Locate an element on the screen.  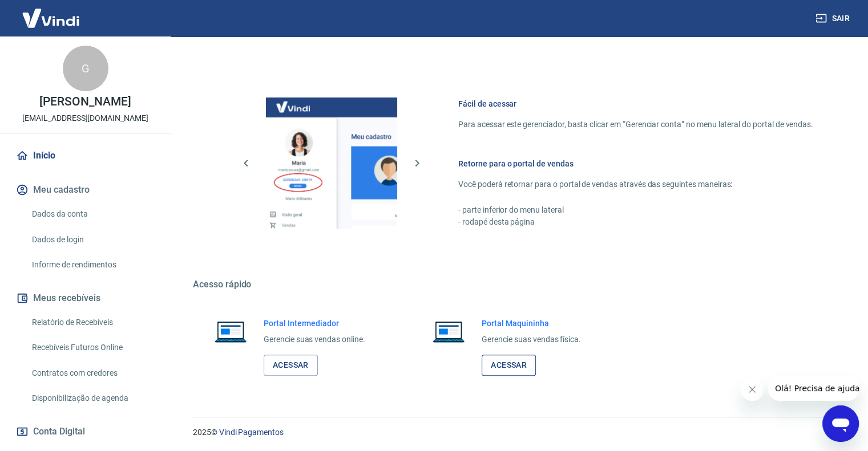
p: Gerencie suas vendas física. is located at coordinates (531, 339).